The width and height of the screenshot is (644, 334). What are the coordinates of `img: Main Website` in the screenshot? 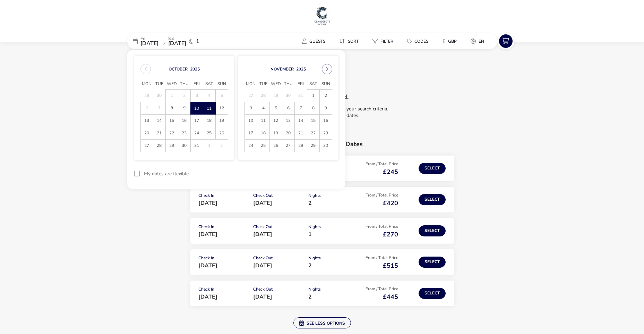 It's located at (322, 16).